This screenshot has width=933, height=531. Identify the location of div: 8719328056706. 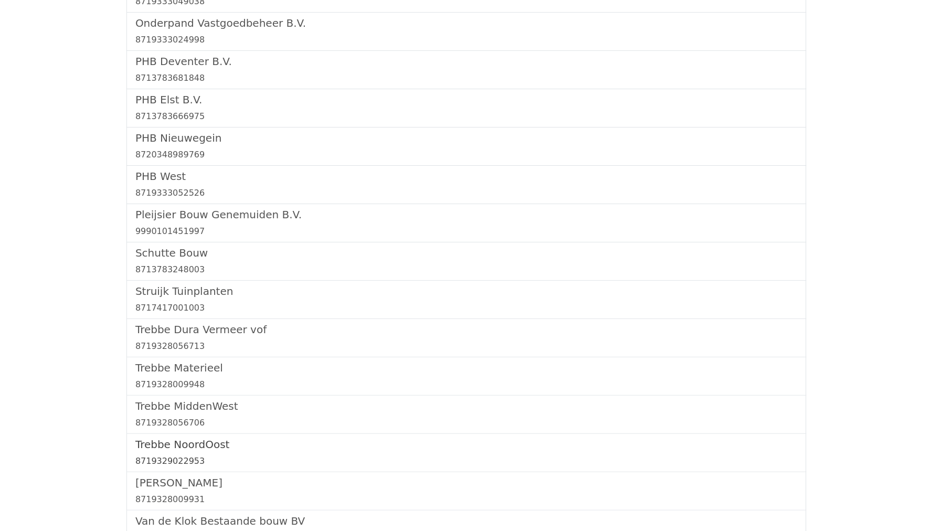
(466, 423).